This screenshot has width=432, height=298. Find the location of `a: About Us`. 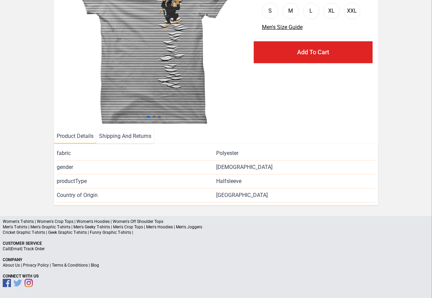

a: About Us is located at coordinates (11, 265).